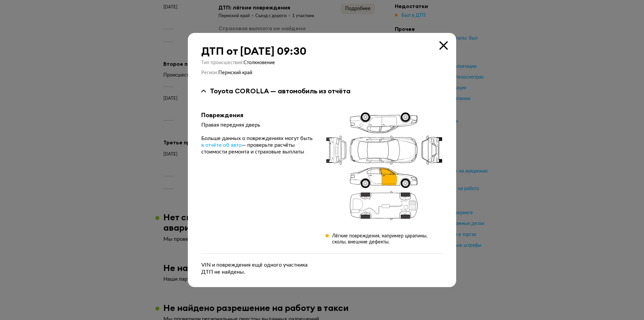 This screenshot has height=320, width=644. Describe the element at coordinates (259, 63) in the screenshot. I see `span: Столкновение` at that location.